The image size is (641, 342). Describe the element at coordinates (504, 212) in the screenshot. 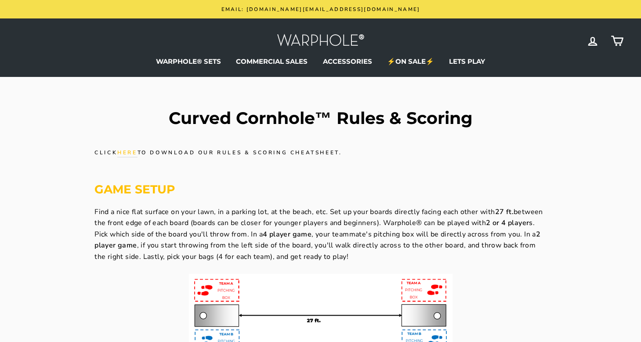

I see `strong: 27 ft.` at that location.